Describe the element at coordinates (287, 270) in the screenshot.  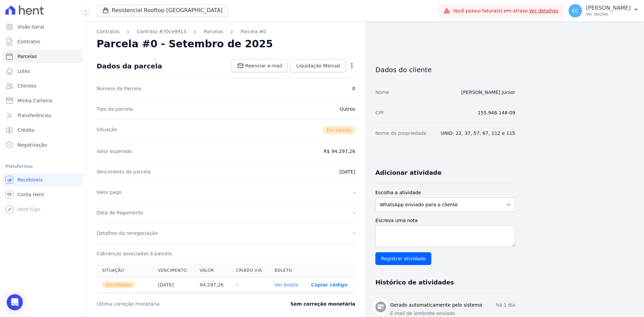
I see `th: Boleto` at that location.